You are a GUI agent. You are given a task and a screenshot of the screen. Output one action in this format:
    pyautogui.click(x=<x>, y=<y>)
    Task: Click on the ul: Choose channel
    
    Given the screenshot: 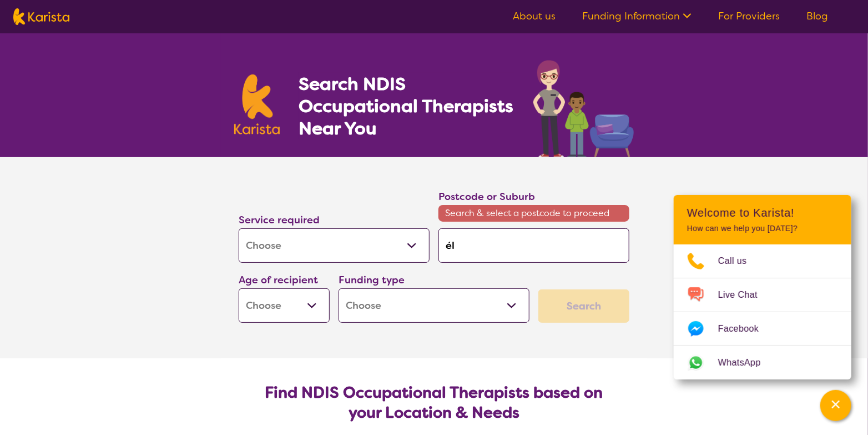 What is the action you would take?
    pyautogui.click(x=762, y=312)
    